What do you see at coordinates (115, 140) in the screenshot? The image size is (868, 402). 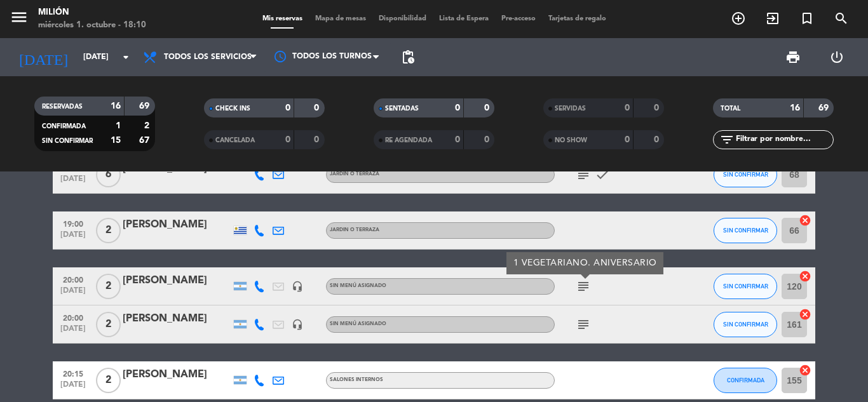 I see `strong: 15` at bounding box center [115, 140].